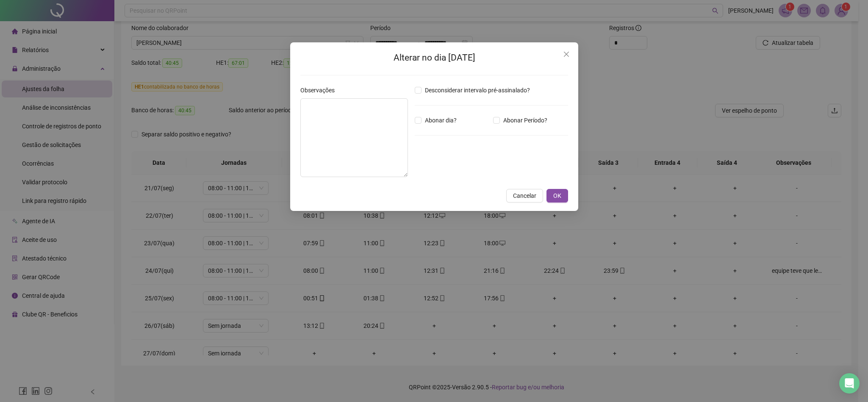 The height and width of the screenshot is (402, 868). I want to click on label: Observações, so click(320, 90).